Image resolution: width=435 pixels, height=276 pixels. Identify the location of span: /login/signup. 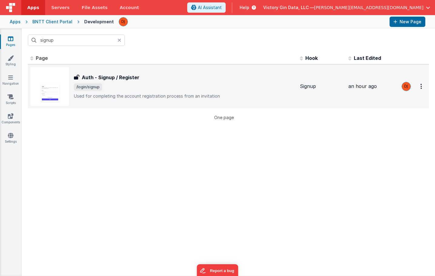
(88, 87).